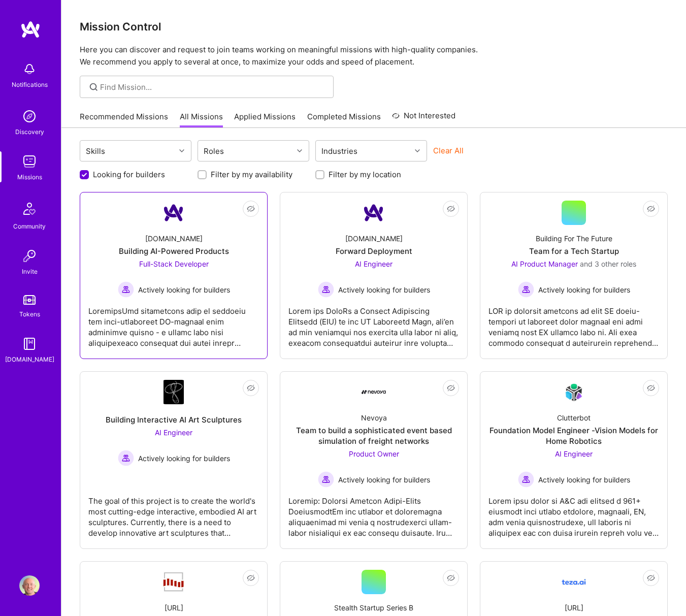 The image size is (686, 616). I want to click on div: Team for a Tech Startup, so click(574, 251).